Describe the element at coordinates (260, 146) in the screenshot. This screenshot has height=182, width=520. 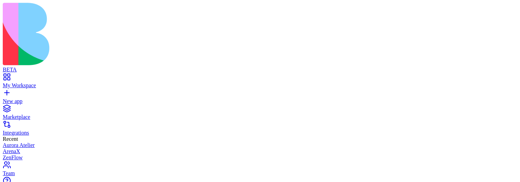
I see `div: Aurora Atelier` at that location.